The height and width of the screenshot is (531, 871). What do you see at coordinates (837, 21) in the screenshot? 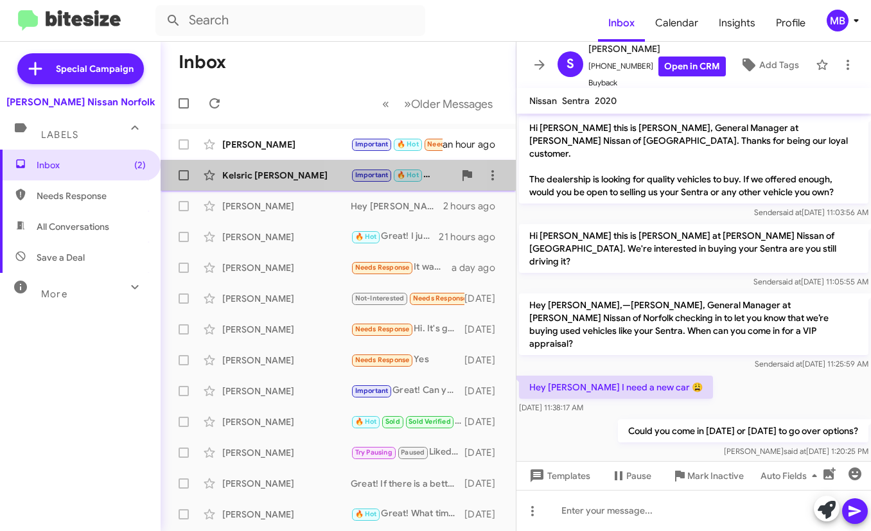
I see `div: MB` at bounding box center [837, 21].